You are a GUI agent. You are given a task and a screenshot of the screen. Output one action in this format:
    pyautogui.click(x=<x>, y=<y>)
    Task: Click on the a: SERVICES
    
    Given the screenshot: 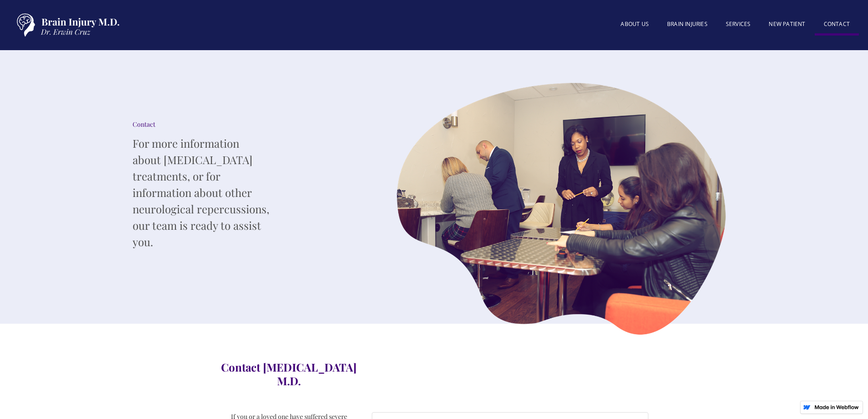 What is the action you would take?
    pyautogui.click(x=739, y=24)
    